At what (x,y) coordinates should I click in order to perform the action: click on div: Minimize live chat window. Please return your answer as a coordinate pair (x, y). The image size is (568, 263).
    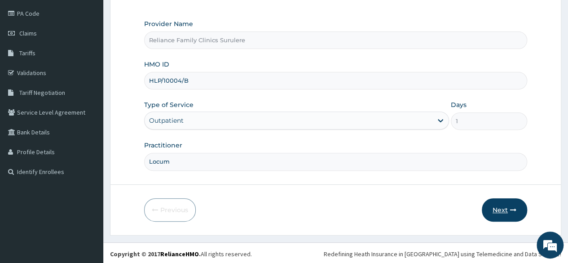
    Looking at the image, I should click on (158, 15).